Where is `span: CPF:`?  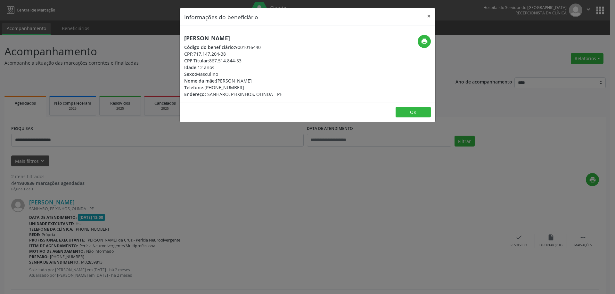 span: CPF: is located at coordinates (189, 54).